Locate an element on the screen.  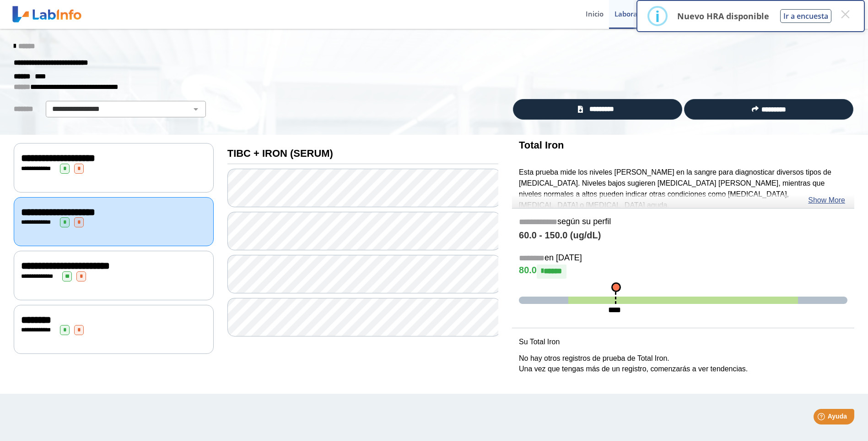
p: Su Total Iron is located at coordinates (683, 342).